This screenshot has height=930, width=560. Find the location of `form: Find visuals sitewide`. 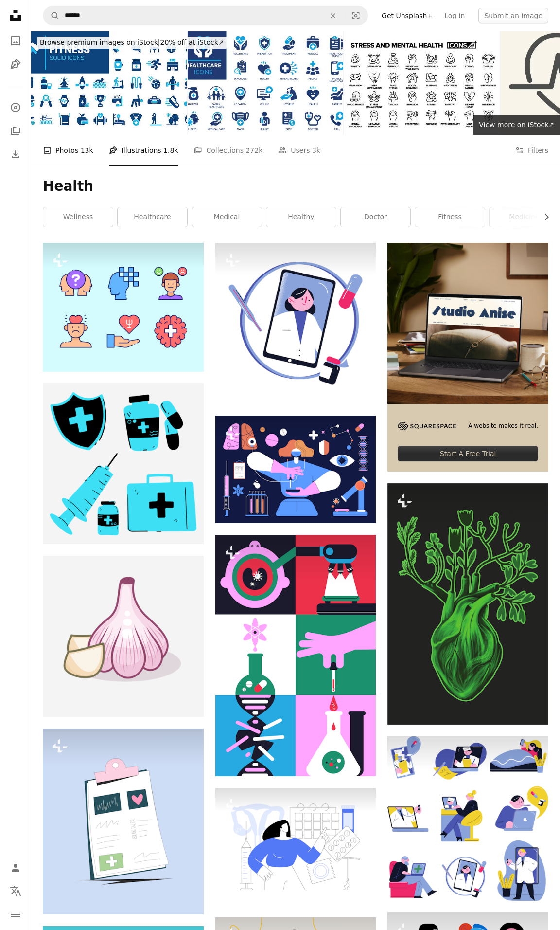

form: Find visuals sitewide is located at coordinates (205, 16).